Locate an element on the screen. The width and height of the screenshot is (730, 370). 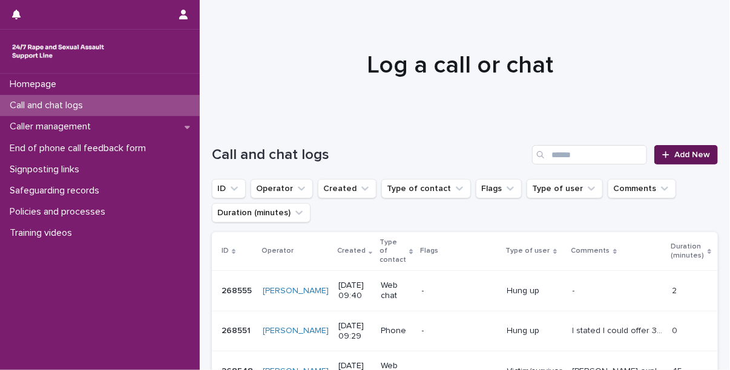
p: 268551 is located at coordinates (237, 330).